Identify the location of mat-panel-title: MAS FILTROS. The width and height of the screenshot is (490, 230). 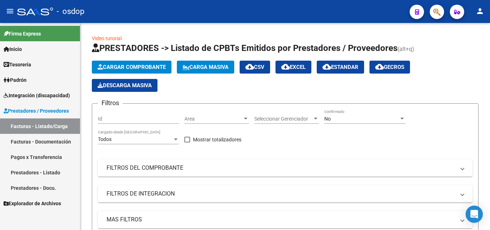
(281, 219).